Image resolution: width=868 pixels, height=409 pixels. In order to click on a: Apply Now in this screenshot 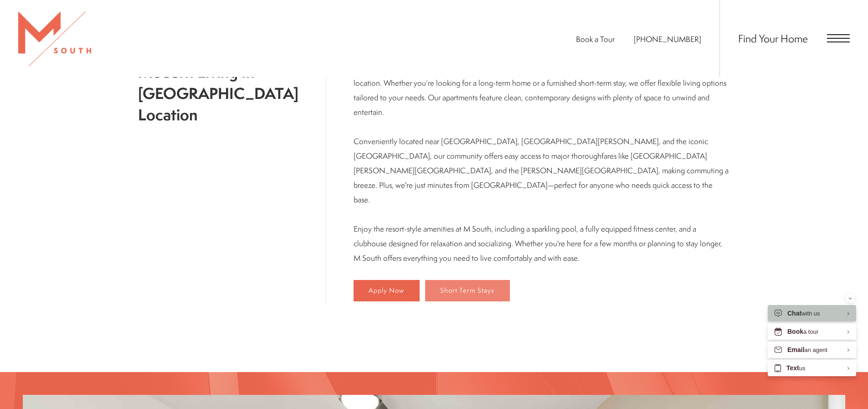, I will do `click(387, 291)`.